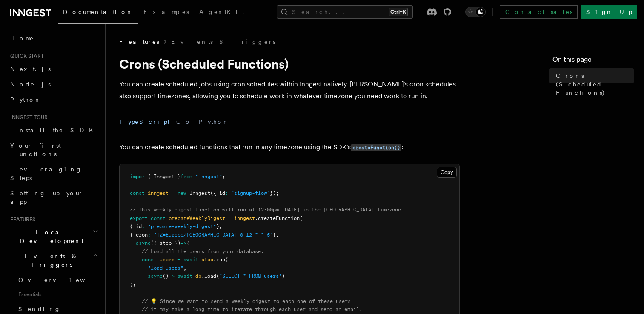 This screenshot has height=314, width=644. What do you see at coordinates (53, 260) in the screenshot?
I see `button: Events & Triggers` at bounding box center [53, 260].